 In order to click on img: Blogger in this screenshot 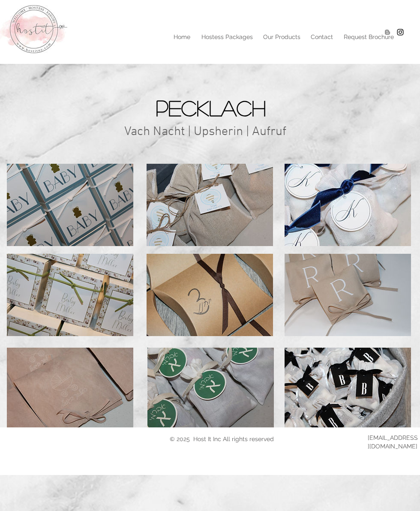, I will do `click(387, 32)`.